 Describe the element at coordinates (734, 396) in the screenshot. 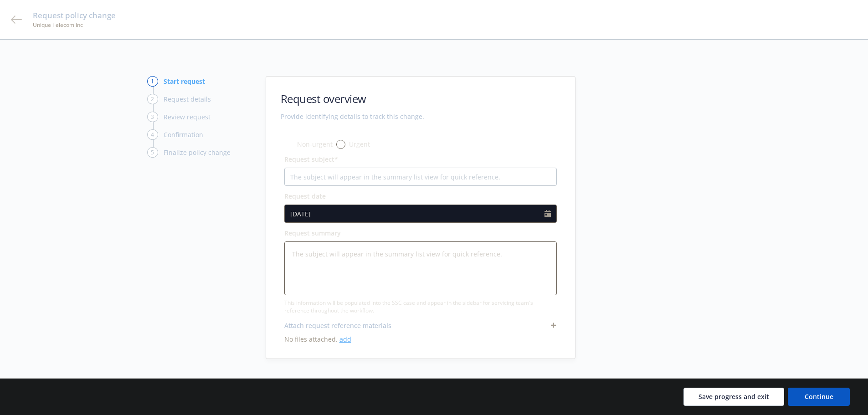

I see `span: Save progress and exit` at that location.